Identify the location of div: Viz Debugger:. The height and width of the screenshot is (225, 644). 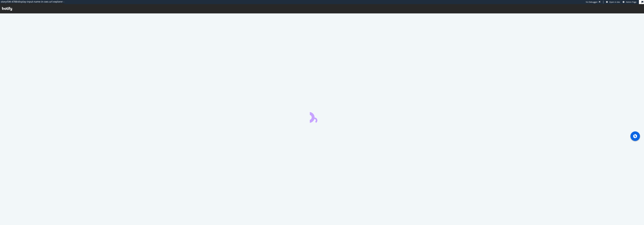
(592, 2).